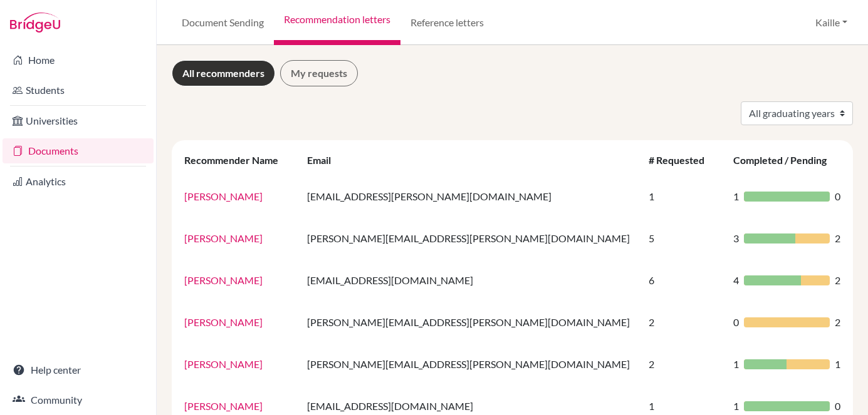 This screenshot has height=415, width=868. I want to click on span: 3, so click(736, 239).